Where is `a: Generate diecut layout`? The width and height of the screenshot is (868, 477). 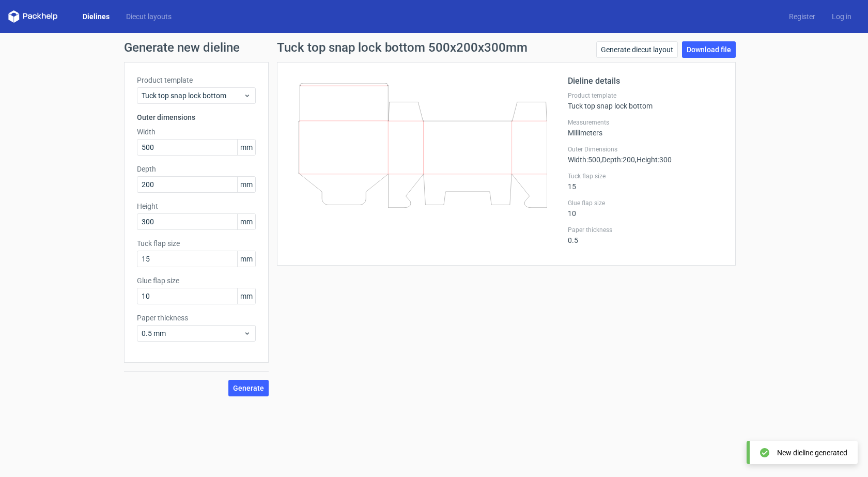
a: Generate diecut layout is located at coordinates (637, 49).